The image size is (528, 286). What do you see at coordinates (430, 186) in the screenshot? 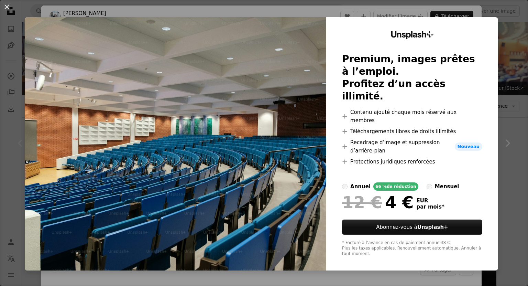
I see `input: mensuel` at bounding box center [430, 186].